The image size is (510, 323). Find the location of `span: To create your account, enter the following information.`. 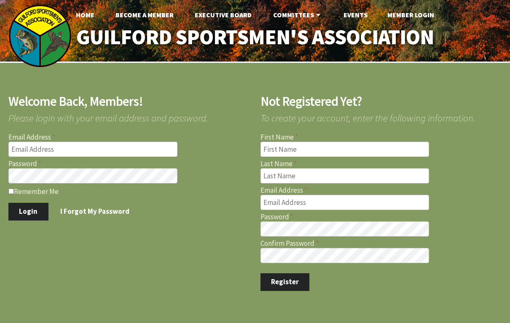

span: To create your account, enter the following information. is located at coordinates (381, 115).